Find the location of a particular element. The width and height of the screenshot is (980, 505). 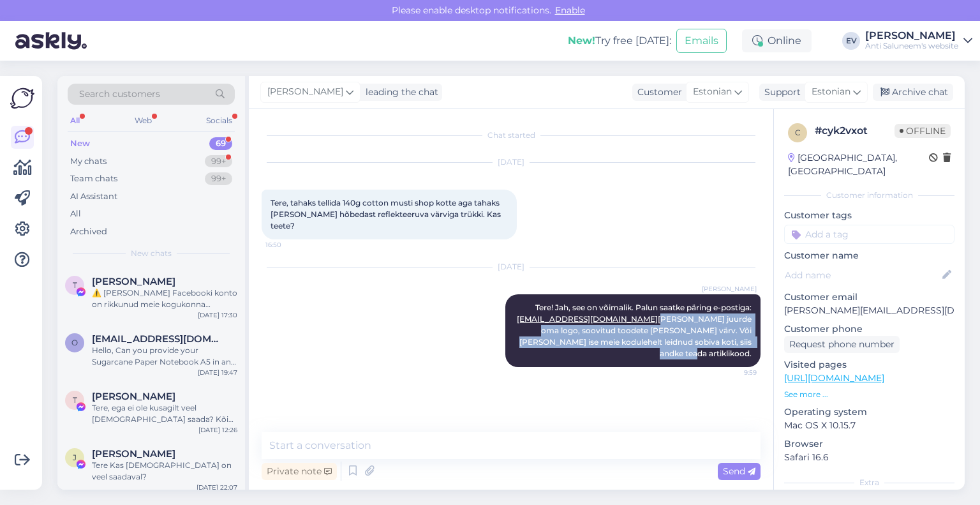

div: Team chats is located at coordinates (94, 179).